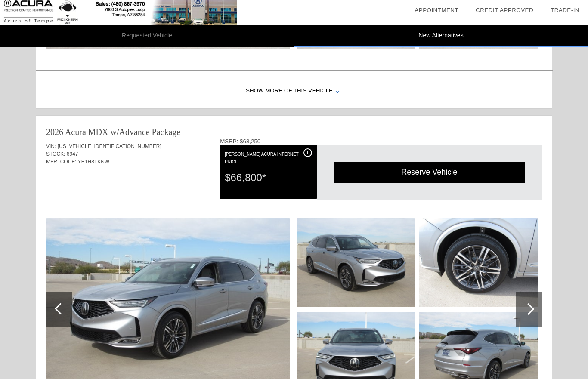 Image resolution: width=588 pixels, height=382 pixels. Describe the element at coordinates (355, 265) in the screenshot. I see `img: 2.jpg` at that location.